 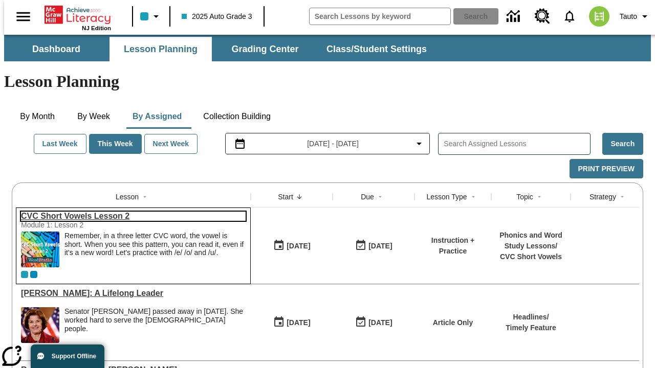 I want to click on div: Module 1: Lesson 2, so click(x=98, y=225).